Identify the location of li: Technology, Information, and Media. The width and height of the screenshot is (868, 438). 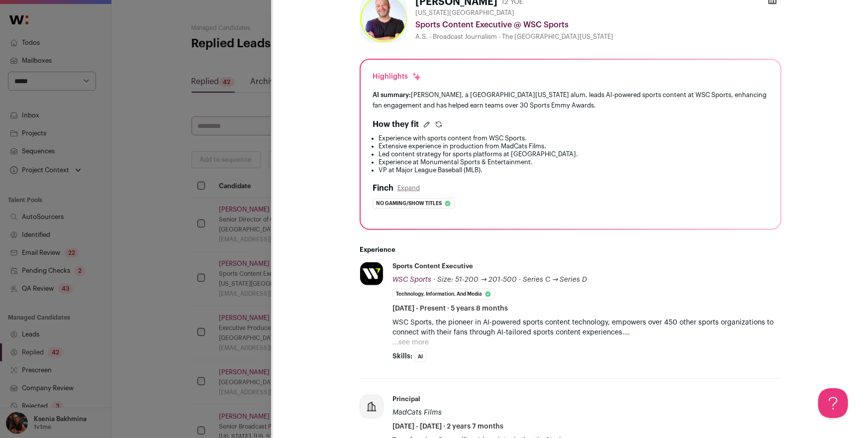
(444, 294).